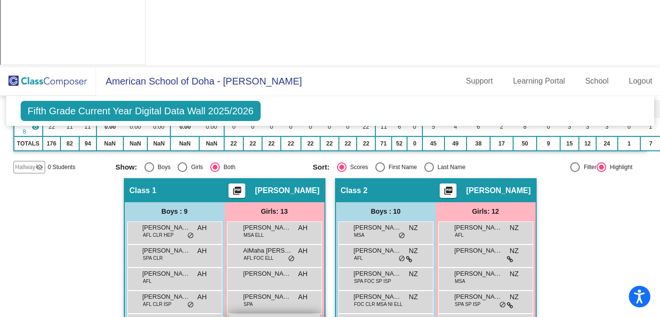 The height and width of the screenshot is (317, 660). I want to click on div: Boys : 10, so click(386, 212).